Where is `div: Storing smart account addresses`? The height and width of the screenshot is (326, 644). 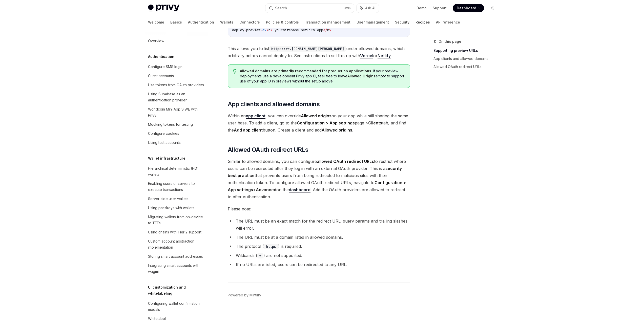 div: Storing smart account addresses is located at coordinates (175, 256).